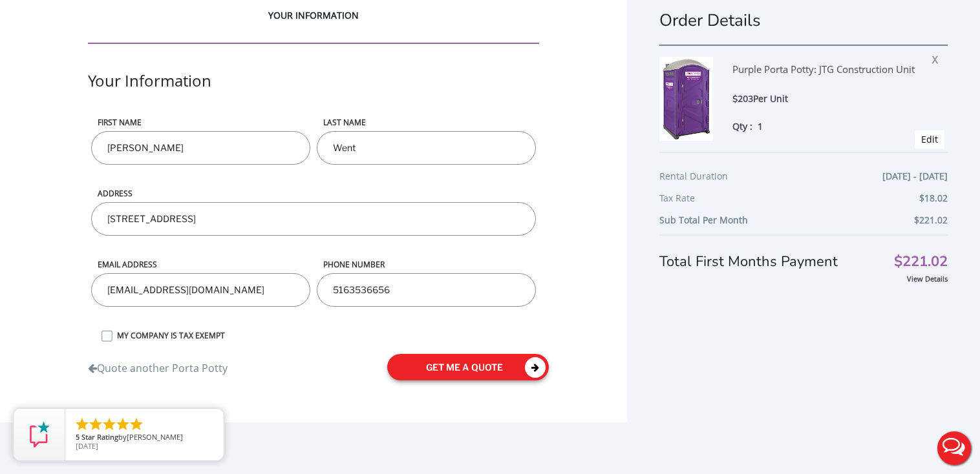 The height and width of the screenshot is (474, 980). What do you see at coordinates (760, 126) in the screenshot?
I see `span: 1` at bounding box center [760, 126].